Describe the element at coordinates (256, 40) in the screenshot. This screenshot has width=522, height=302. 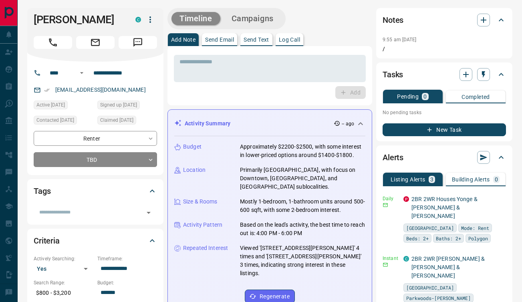
I see `p: Send Text` at that location.